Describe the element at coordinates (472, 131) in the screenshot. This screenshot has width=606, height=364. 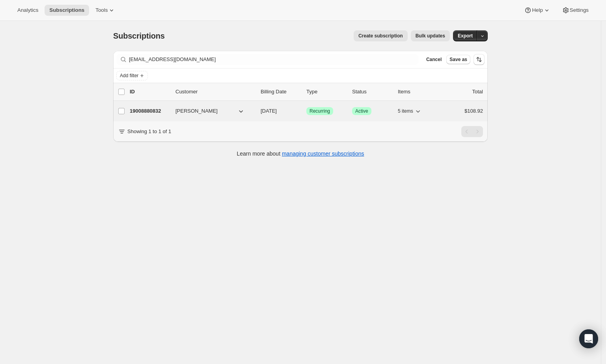
I see `nav: Pagination` at that location.